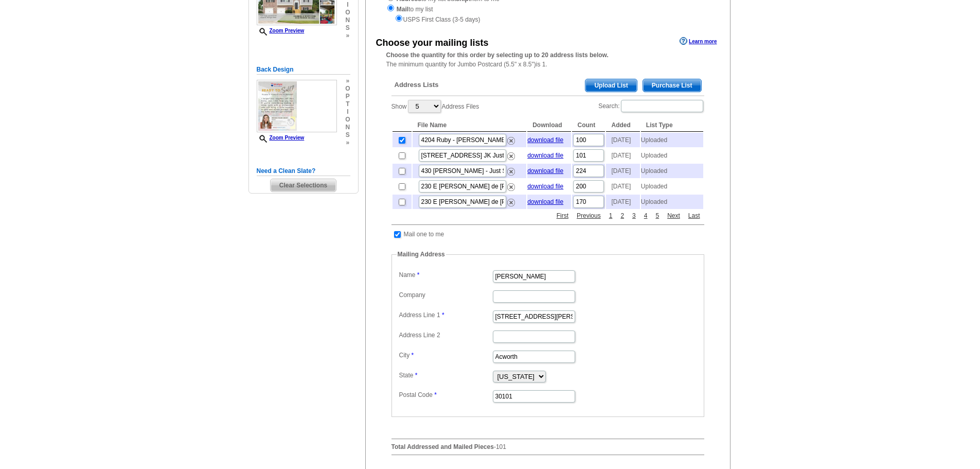 The height and width of the screenshot is (469, 980). What do you see at coordinates (303, 185) in the screenshot?
I see `span: Clear Selections` at bounding box center [303, 185].